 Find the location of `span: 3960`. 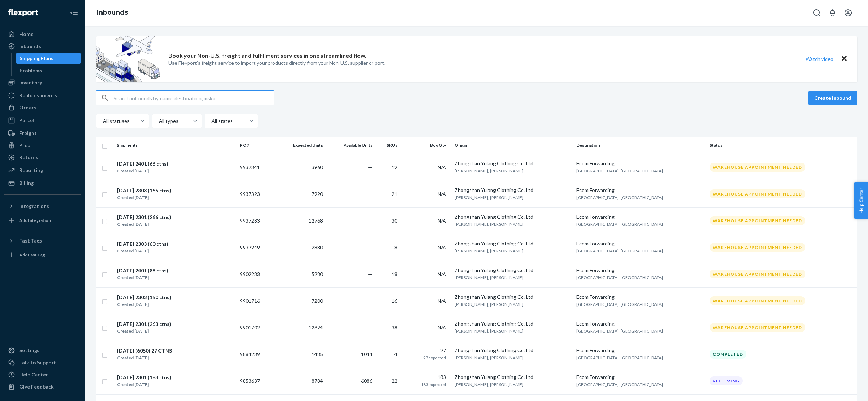

span: 3960 is located at coordinates (317, 167).